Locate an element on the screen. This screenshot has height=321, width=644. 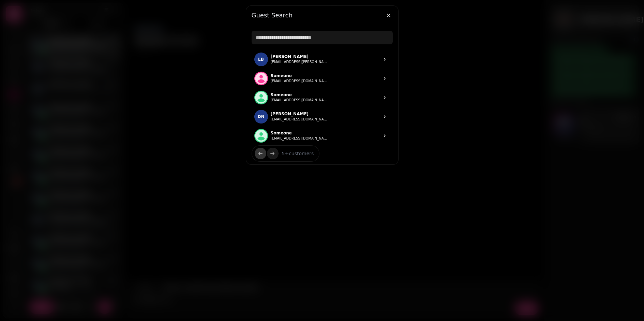
p: 5 + customers is located at coordinates (295, 153).